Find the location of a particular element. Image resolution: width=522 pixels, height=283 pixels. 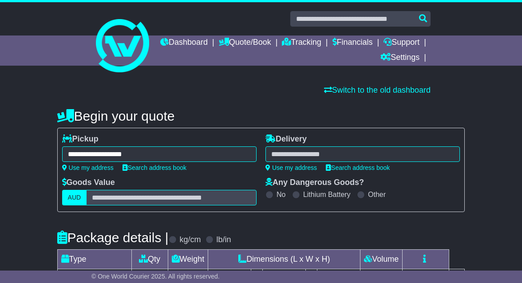

td: Weight is located at coordinates (188, 260).